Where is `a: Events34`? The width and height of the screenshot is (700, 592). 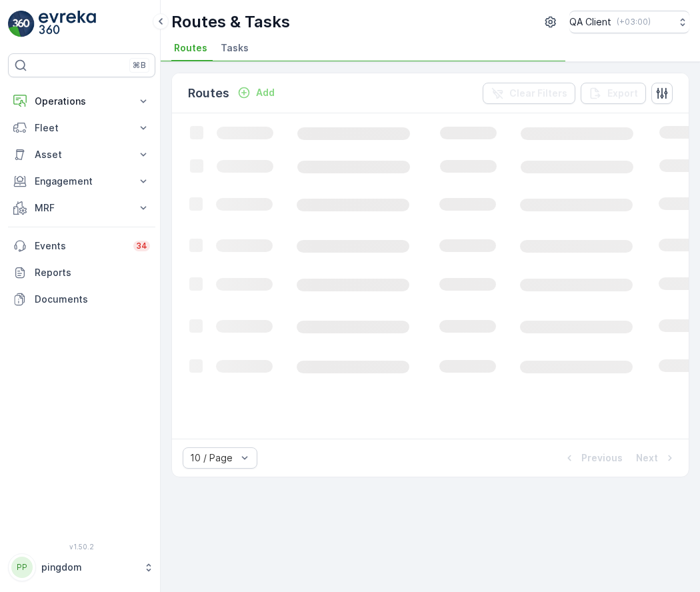 a: Events34 is located at coordinates (81, 246).